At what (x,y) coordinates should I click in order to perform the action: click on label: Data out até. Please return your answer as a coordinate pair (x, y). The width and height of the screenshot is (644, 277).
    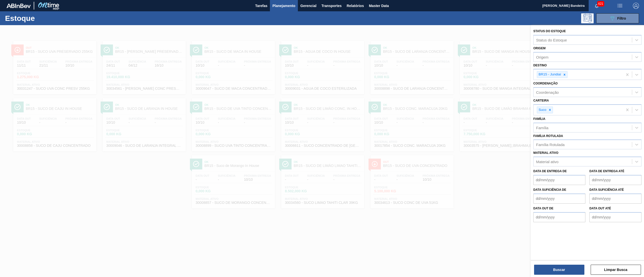
    Looking at the image, I should click on (601, 208).